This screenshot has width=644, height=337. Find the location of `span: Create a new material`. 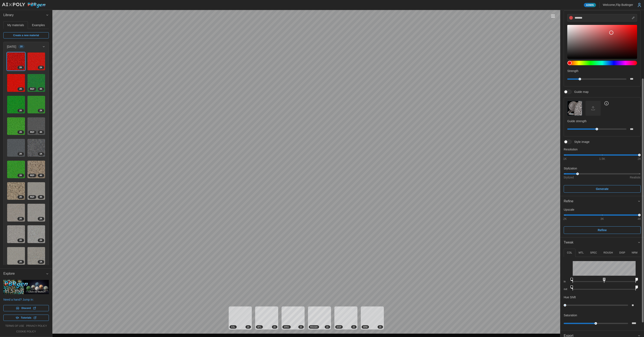

span: Create a new material is located at coordinates (26, 35).